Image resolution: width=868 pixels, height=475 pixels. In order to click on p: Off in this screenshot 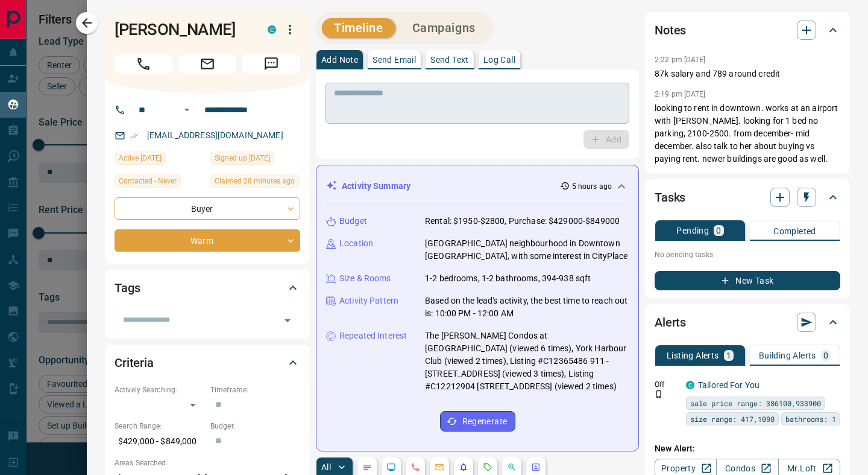, I will do `click(667, 384)`.